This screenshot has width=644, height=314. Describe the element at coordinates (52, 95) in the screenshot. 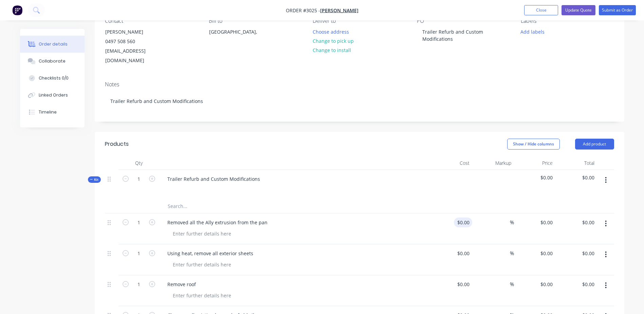

I see `button: Linked Orders` at that location.